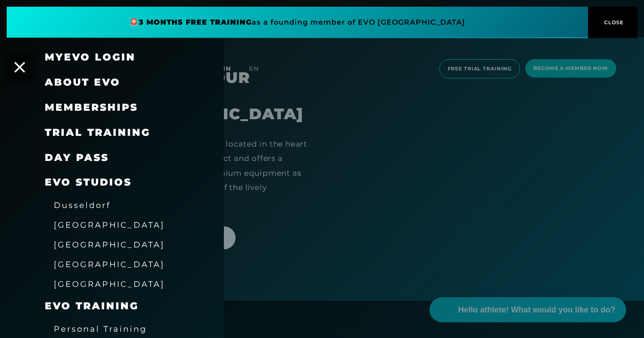 The height and width of the screenshot is (338, 644). I want to click on a: MyEVO Login, so click(90, 57).